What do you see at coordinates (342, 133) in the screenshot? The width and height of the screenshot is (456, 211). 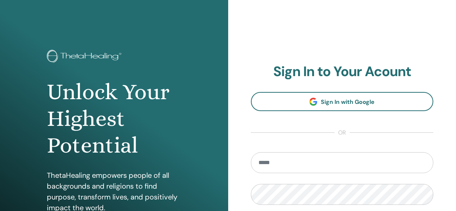 I see `span: or` at bounding box center [342, 133].